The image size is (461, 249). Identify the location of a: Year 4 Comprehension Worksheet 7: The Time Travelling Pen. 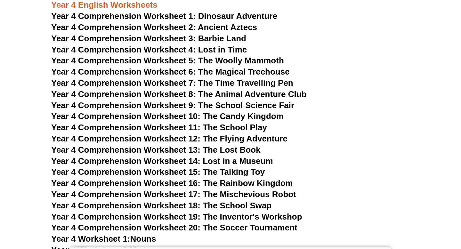
(172, 83).